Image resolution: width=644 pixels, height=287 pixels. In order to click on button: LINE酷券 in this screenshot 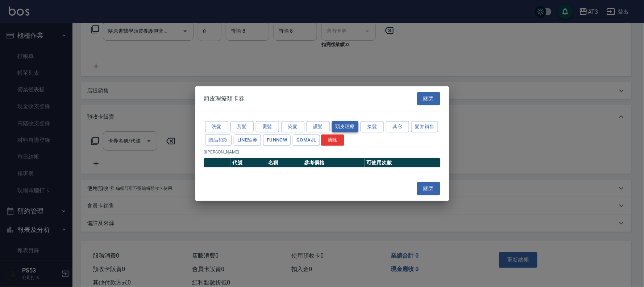, I will do `click(247, 140)`.